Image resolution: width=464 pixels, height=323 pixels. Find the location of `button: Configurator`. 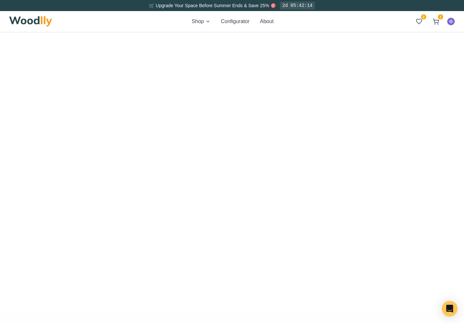

button: Configurator is located at coordinates (235, 21).